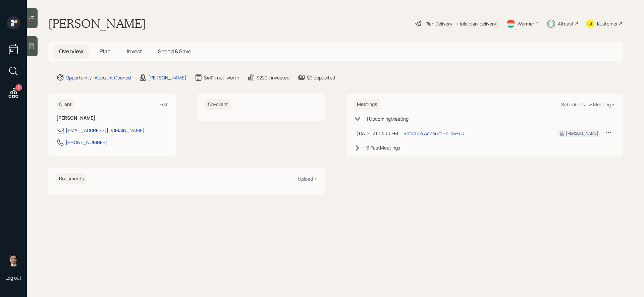 This screenshot has height=297, width=644. Describe the element at coordinates (434, 133) in the screenshot. I see `div: Retirable Account Follow-up` at that location.